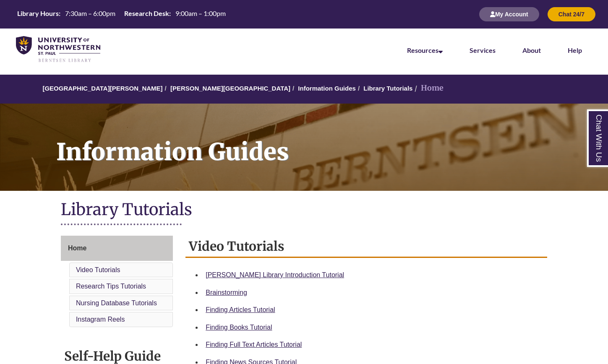  Describe the element at coordinates (572, 14) in the screenshot. I see `button: Chat 24/7` at that location.